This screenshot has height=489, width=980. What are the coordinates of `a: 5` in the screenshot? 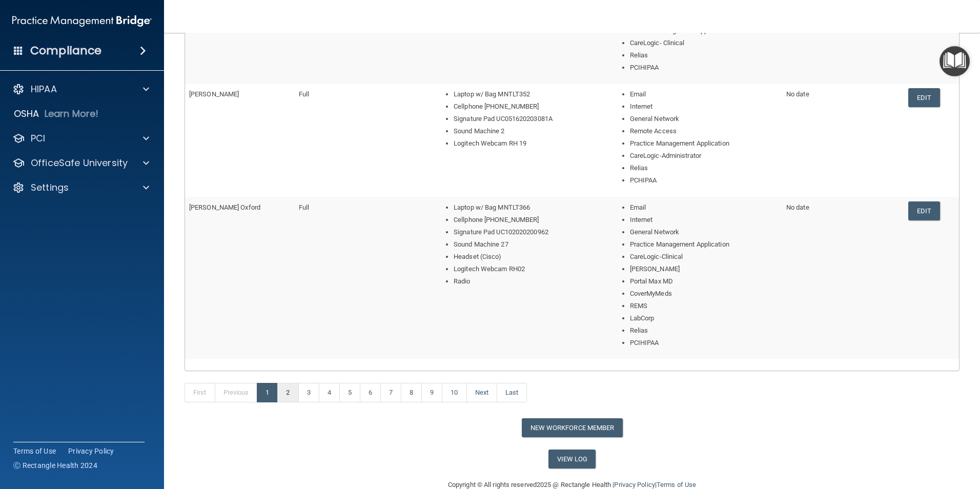 It's located at (349, 393).